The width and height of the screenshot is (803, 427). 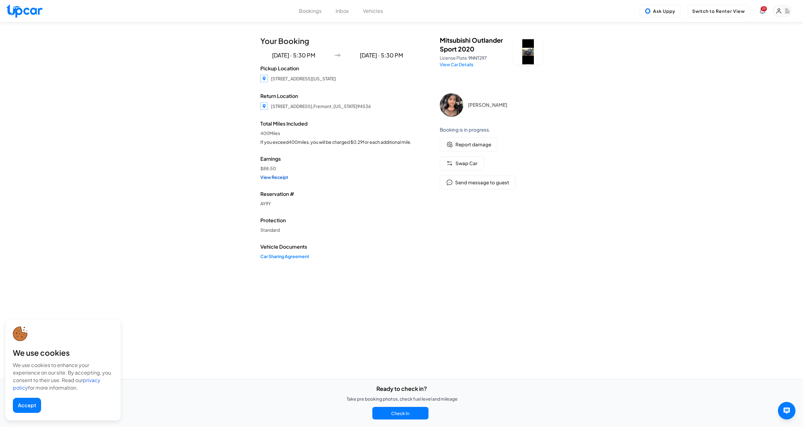 I want to click on img: Mitsubishi Outlander Sport 2020, so click(x=528, y=52).